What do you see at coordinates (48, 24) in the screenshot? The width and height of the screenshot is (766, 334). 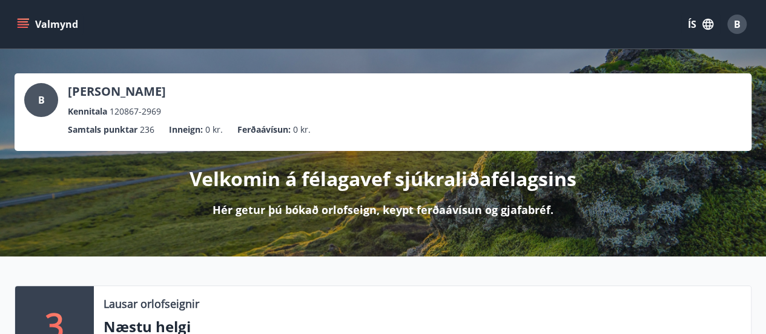 I see `button: menu` at bounding box center [48, 24].